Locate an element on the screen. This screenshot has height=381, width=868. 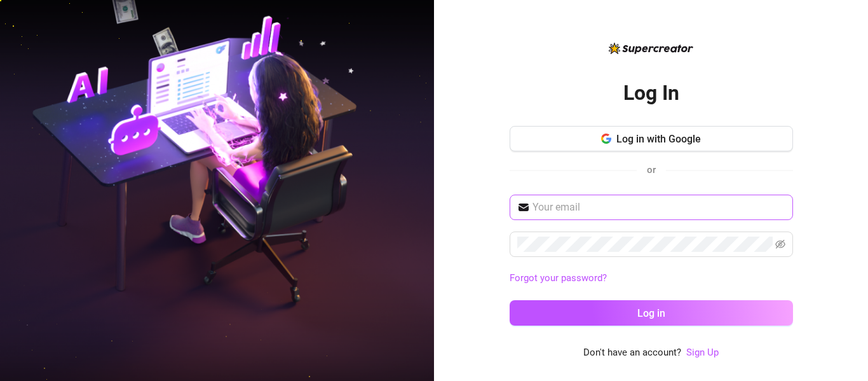
span: or is located at coordinates (651, 170).